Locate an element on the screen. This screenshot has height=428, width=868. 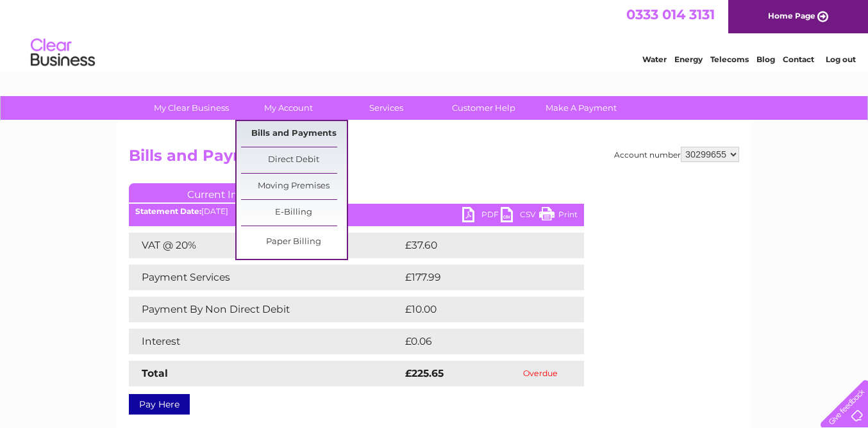
td: £177.99 is located at coordinates (481, 277).